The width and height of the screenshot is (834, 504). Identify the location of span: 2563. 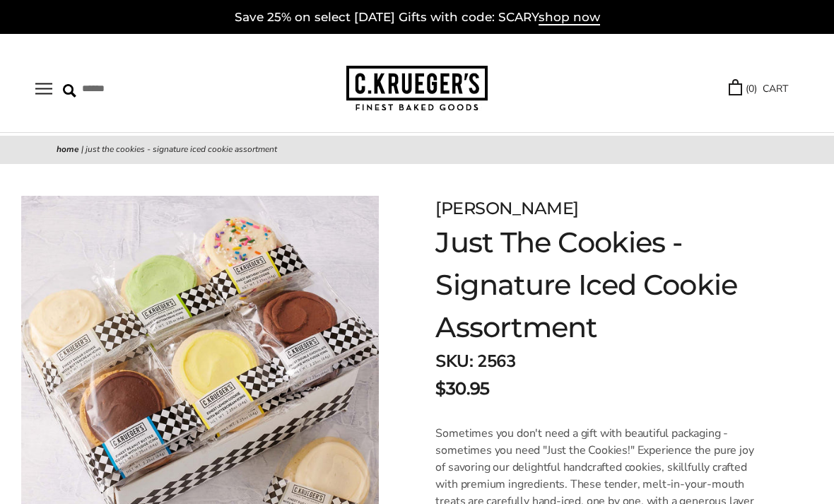
(496, 361).